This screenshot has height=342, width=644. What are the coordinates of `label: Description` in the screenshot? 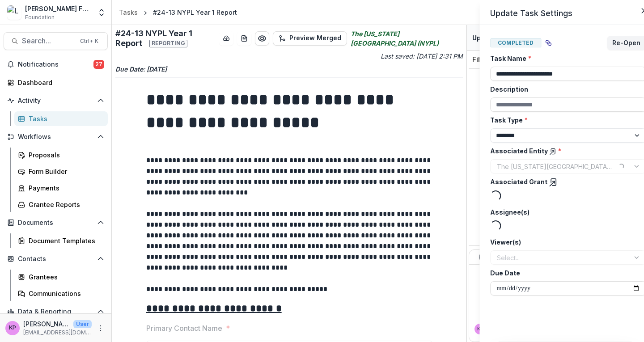 It's located at (565, 89).